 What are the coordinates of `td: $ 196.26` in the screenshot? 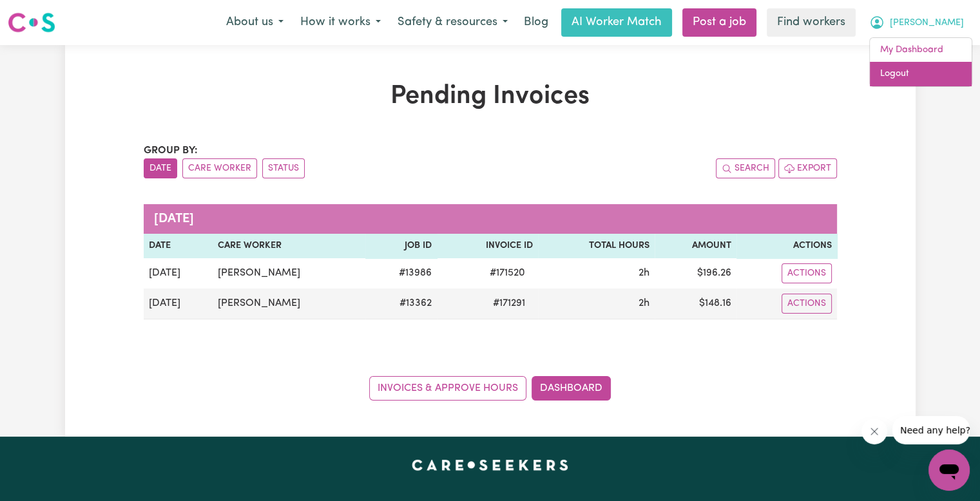 It's located at (696, 273).